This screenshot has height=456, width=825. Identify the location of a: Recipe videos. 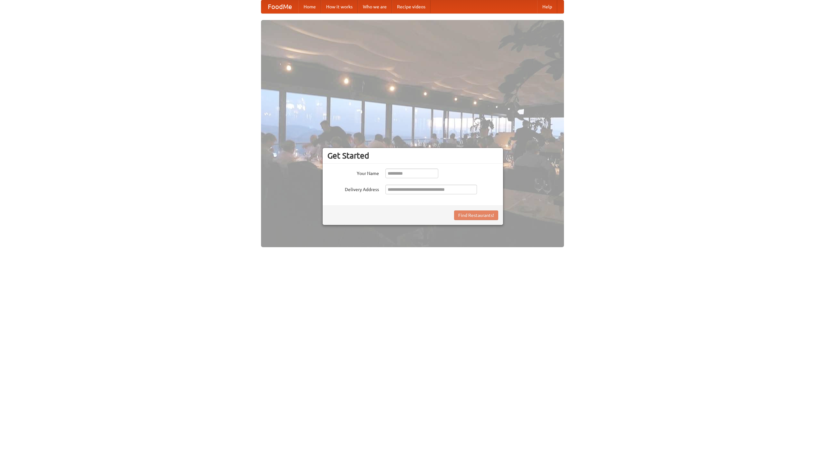
(411, 7).